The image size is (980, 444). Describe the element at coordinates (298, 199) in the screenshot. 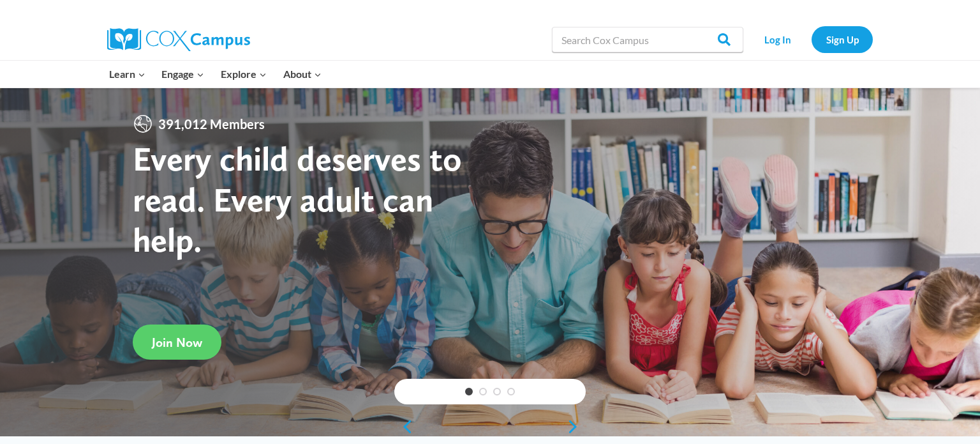

I see `strong: Every child deserves to read. Every adult can help.` at that location.